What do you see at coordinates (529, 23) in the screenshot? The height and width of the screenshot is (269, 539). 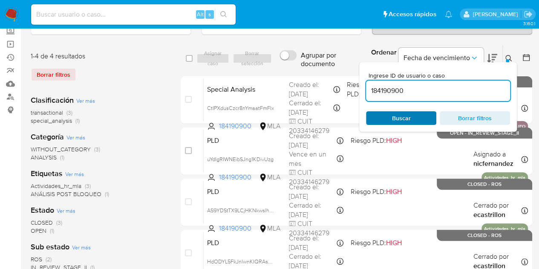 I see `span: 3.160.1` at bounding box center [529, 23].